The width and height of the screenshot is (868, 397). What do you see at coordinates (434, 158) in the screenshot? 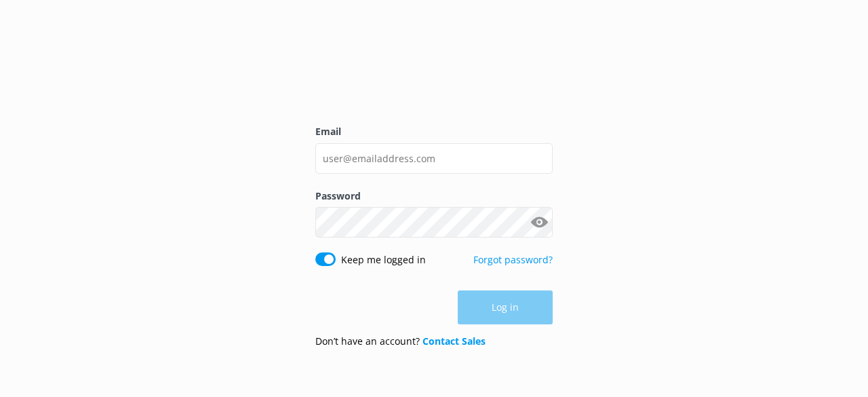
I see `input: user@emailaddress.com` at bounding box center [434, 158].